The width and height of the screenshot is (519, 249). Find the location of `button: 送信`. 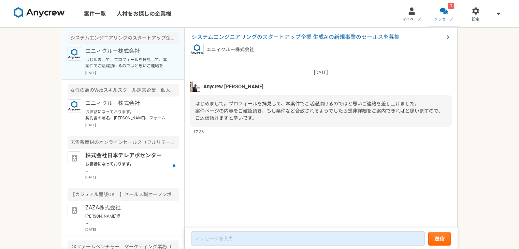

button: 送信 is located at coordinates (440, 239).